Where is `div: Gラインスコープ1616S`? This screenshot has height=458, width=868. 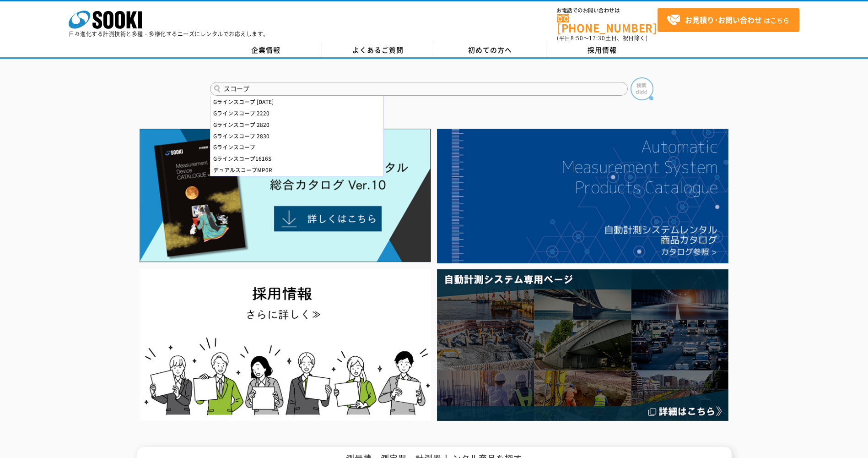 div: Gラインスコープ1616S is located at coordinates (297, 159).